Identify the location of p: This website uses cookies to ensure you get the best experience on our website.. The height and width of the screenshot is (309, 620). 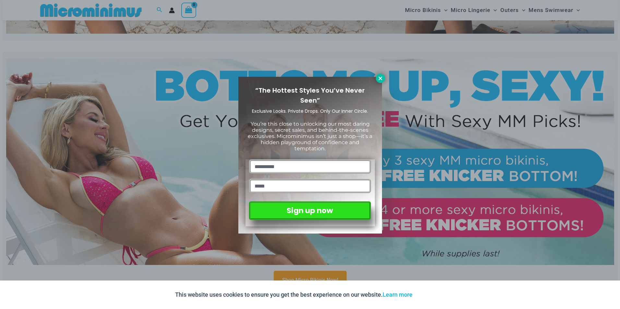
(294, 295).